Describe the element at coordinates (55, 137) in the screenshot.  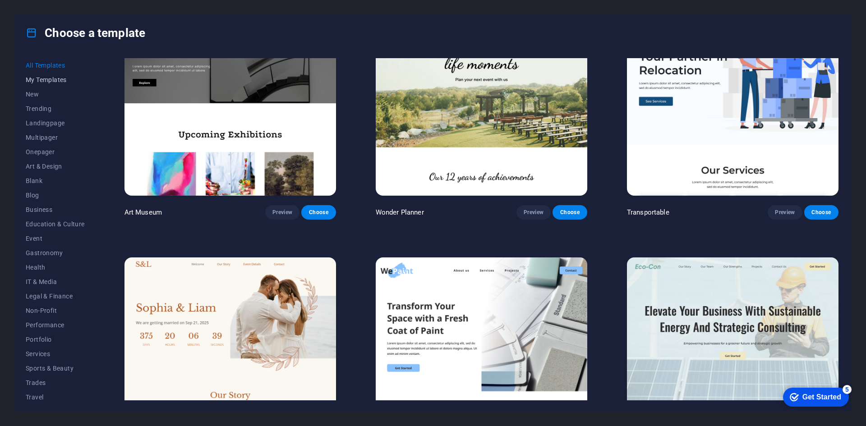
I see `button: Multipager` at that location.